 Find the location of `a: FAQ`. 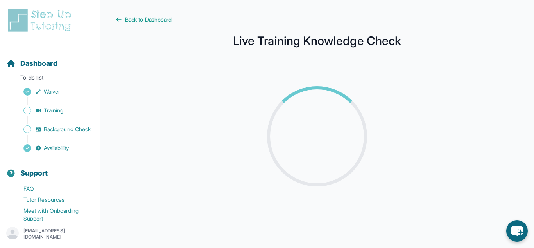

a: FAQ is located at coordinates (53, 189).